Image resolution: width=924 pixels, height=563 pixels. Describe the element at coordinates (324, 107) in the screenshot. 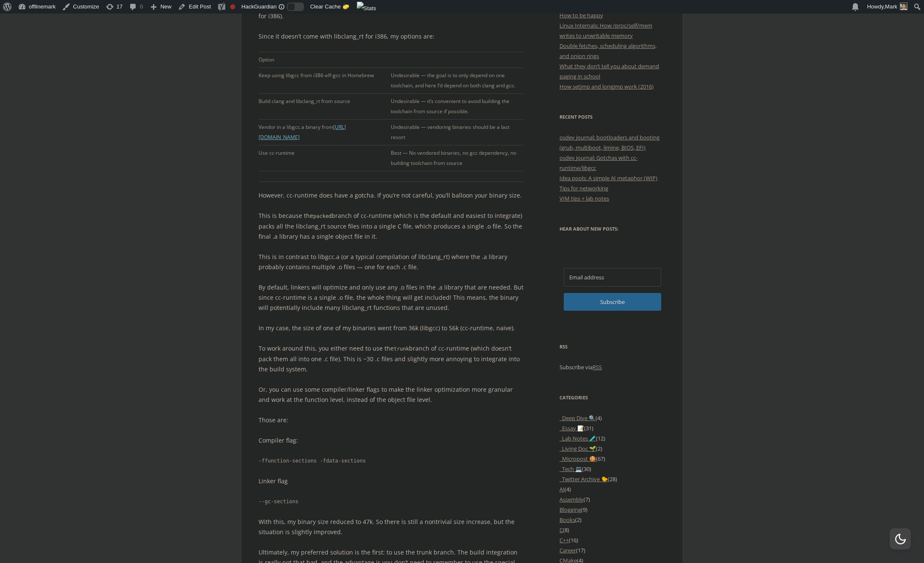

I see `td: Build clang and libclang_rt from source` at that location.